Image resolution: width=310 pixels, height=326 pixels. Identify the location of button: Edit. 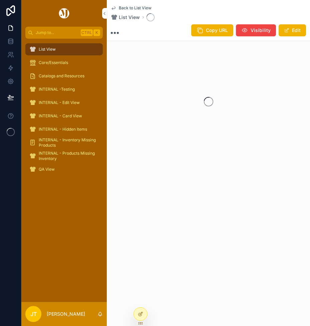
(292, 30).